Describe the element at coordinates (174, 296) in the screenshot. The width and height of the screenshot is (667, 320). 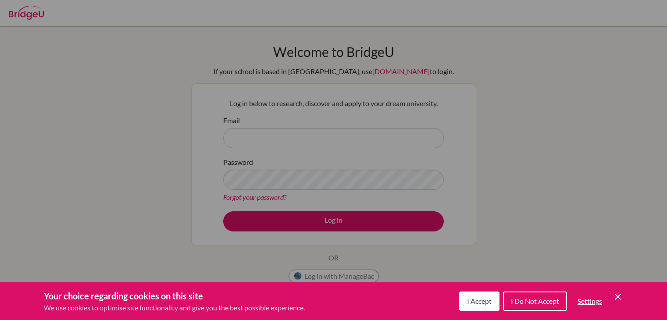
I see `h3: Your choice regarding cookies on this site` at that location.